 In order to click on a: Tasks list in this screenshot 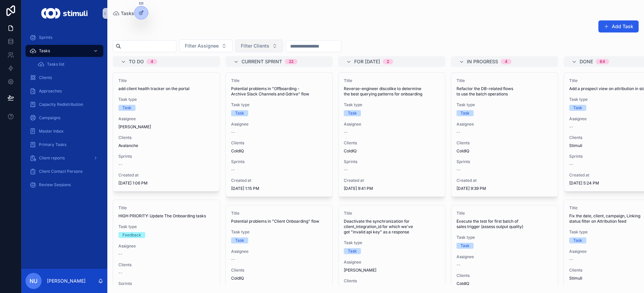, I will do `click(68, 64)`.